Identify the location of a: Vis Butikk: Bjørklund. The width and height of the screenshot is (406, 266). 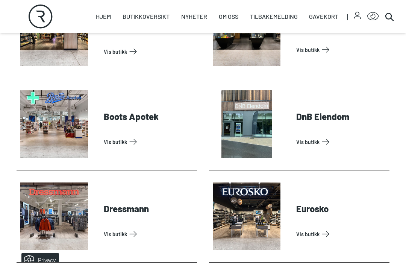
(341, 50).